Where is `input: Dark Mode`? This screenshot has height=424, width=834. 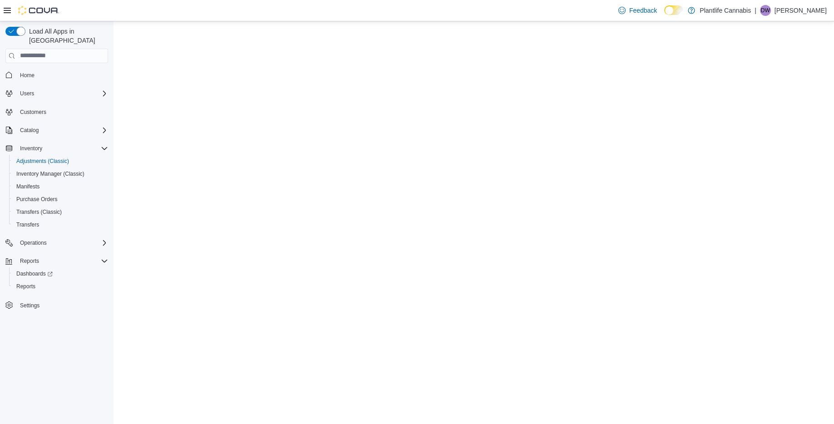
input: Dark Mode is located at coordinates (674, 10).